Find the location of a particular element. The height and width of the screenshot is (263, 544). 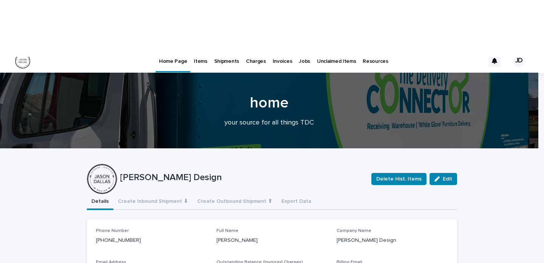

img: 8TZ_0E6drjieAJj2KNlmM9Sk0crcdqCjSehAeottNaY is located at coordinates (23, 61).